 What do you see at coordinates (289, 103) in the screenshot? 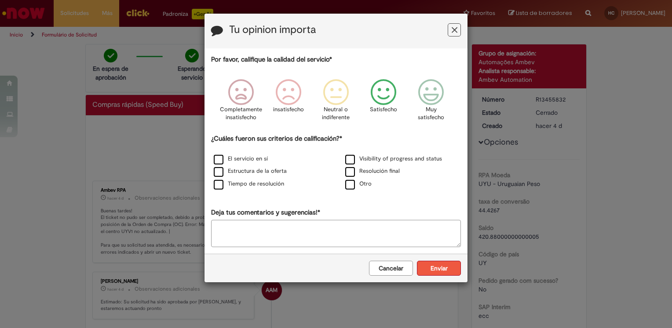
I see `div: insatisfecho` at bounding box center [289, 103].